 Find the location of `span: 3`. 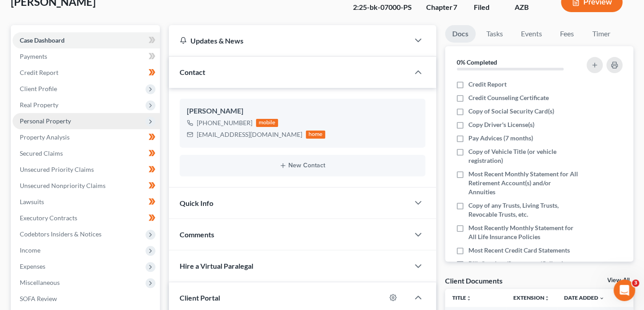

span: 3 is located at coordinates (636, 283).